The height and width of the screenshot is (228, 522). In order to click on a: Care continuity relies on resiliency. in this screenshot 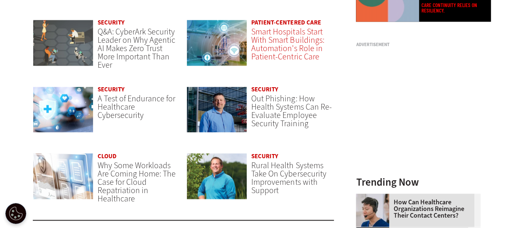, I will do `click(455, 8)`.